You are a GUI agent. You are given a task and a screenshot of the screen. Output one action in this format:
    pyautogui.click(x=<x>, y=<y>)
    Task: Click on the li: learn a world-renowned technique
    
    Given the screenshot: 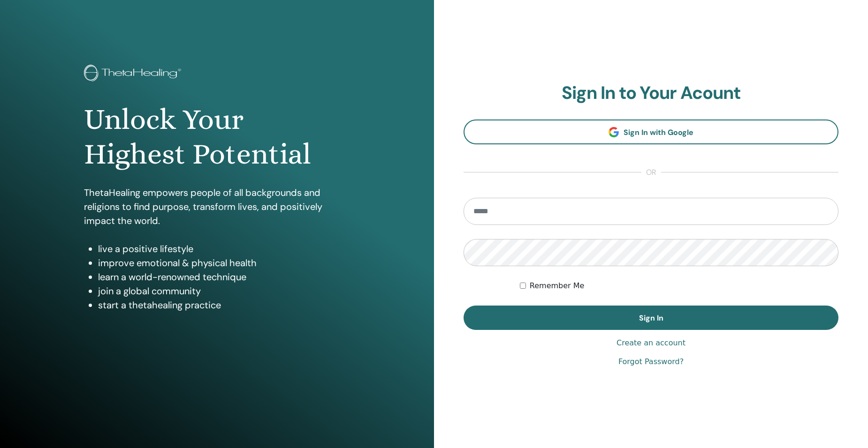 What is the action you would take?
    pyautogui.click(x=224, y=277)
    